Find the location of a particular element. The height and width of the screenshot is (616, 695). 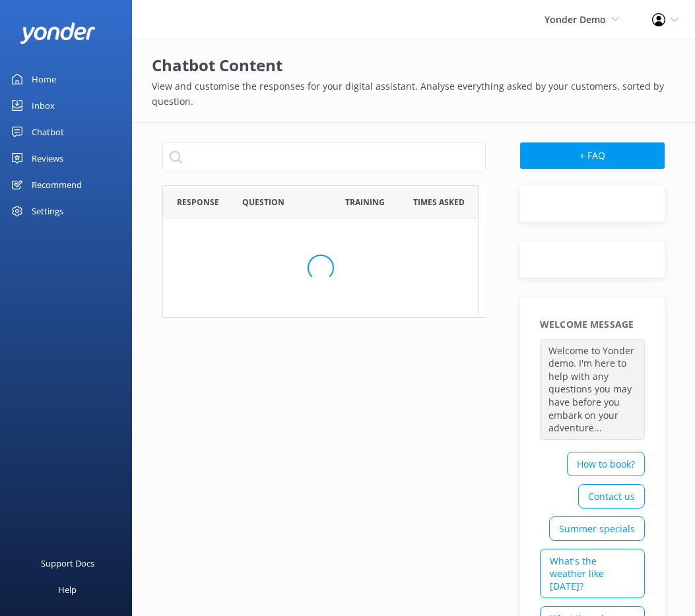

div: Support Docs is located at coordinates (67, 563).